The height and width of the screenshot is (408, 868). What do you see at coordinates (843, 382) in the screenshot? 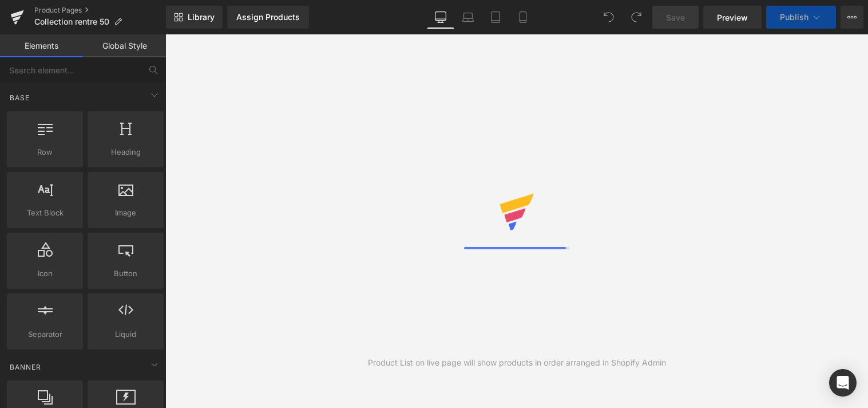
I see `div: Open Intercom Messenger` at bounding box center [843, 382].